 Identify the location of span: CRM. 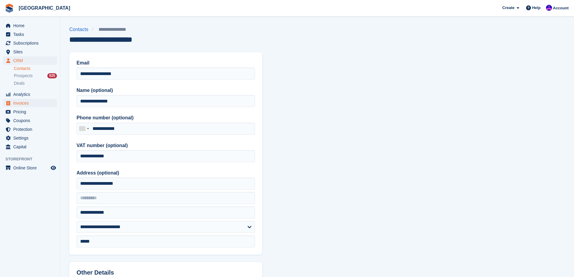
(31, 61).